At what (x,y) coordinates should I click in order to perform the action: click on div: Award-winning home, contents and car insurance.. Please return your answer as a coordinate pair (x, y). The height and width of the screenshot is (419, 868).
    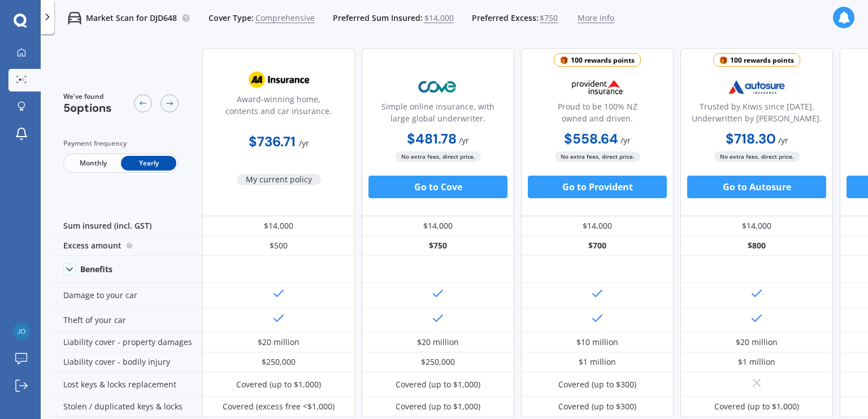
    Looking at the image, I should click on (278, 107).